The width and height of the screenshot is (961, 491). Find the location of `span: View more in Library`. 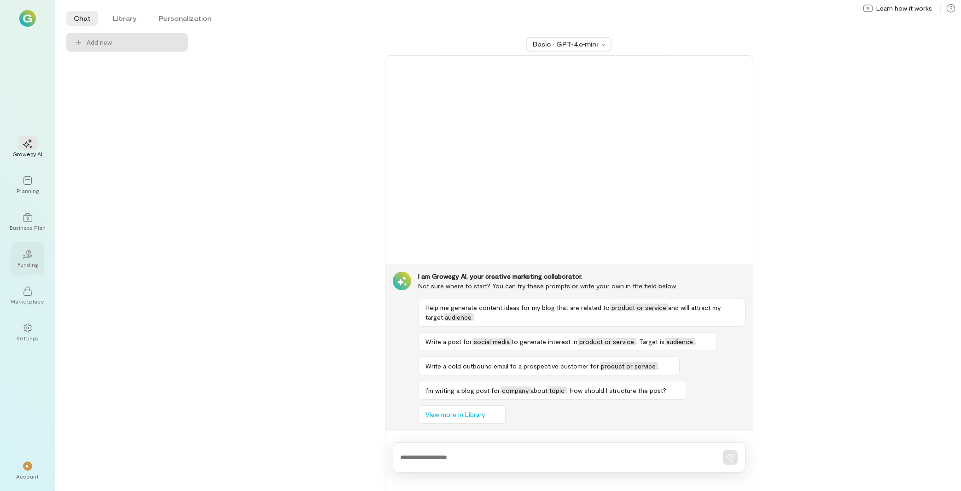

span: View more in Library is located at coordinates (455, 414).